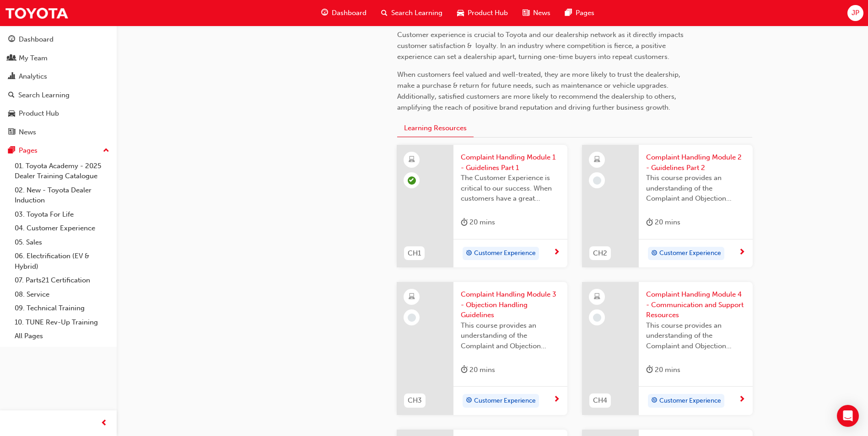  Describe the element at coordinates (344, 13) in the screenshot. I see `a: guage-iconDashboard` at that location.